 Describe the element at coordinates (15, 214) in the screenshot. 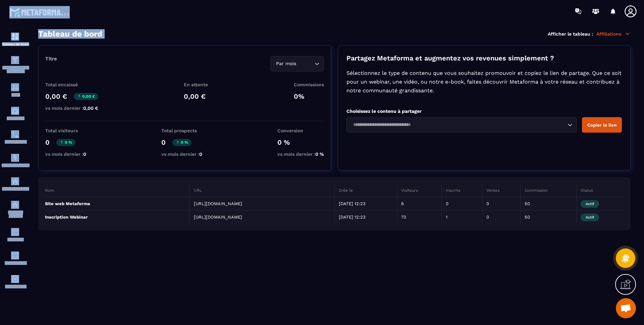

I see `p: Réseaux Sociaux` at that location.